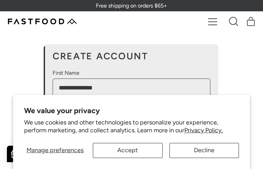 This screenshot has height=169, width=263. Describe the element at coordinates (55, 150) in the screenshot. I see `span: Manage preferences` at that location.